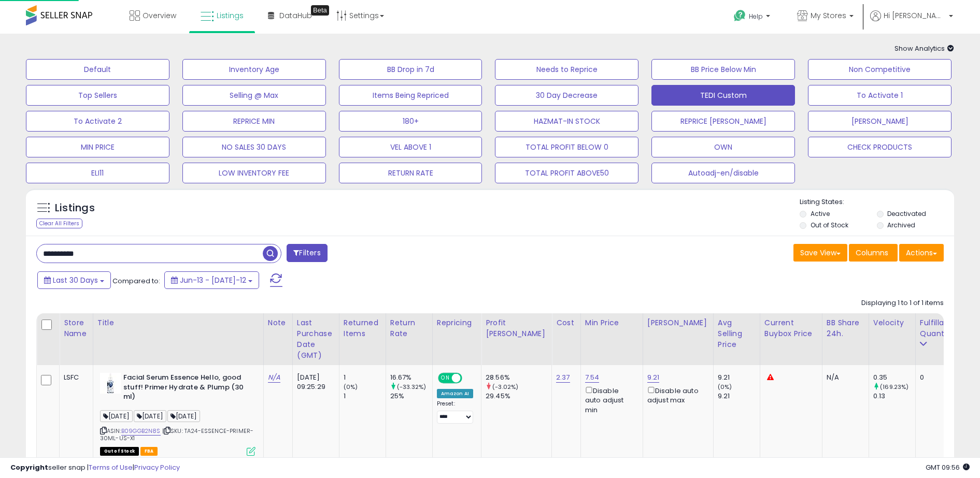 This screenshot has height=478, width=980. Describe the element at coordinates (97, 173) in the screenshot. I see `button: ELI11` at that location.